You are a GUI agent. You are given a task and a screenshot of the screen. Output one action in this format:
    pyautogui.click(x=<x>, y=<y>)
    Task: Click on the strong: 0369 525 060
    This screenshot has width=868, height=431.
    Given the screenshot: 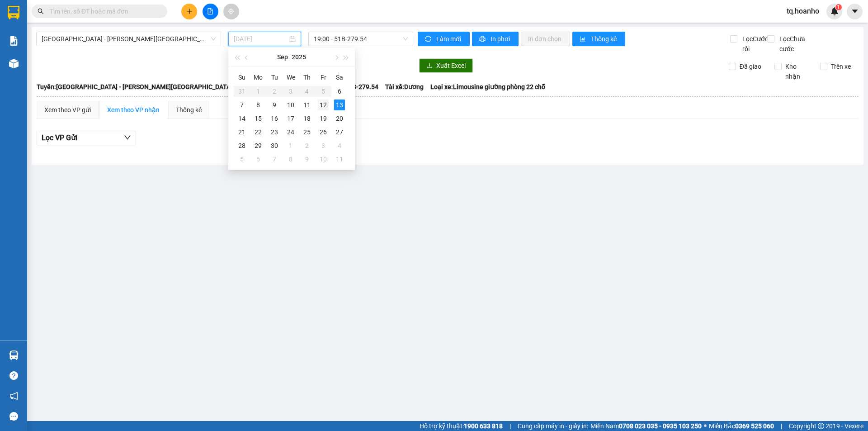 What is the action you would take?
    pyautogui.click(x=754, y=426)
    